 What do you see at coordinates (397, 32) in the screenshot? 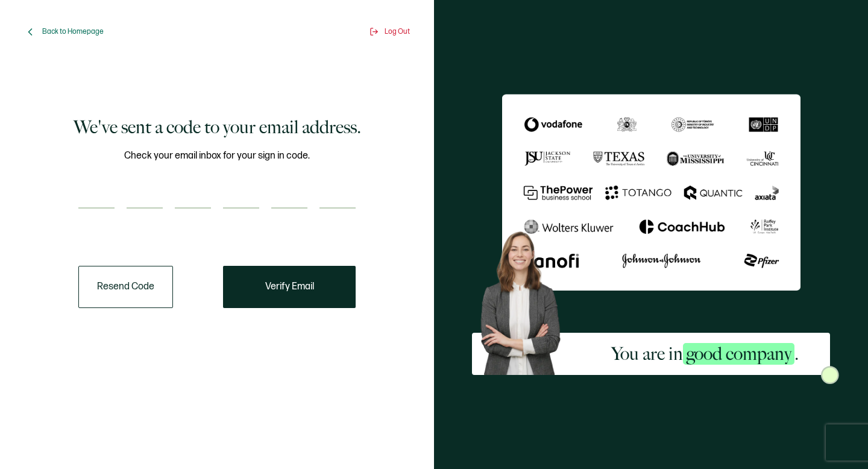
I see `span: Log Out` at bounding box center [397, 32].